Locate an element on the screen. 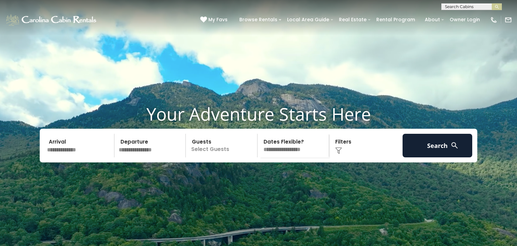 Image resolution: width=517 pixels, height=246 pixels. a: Browse Rentals is located at coordinates (258, 20).